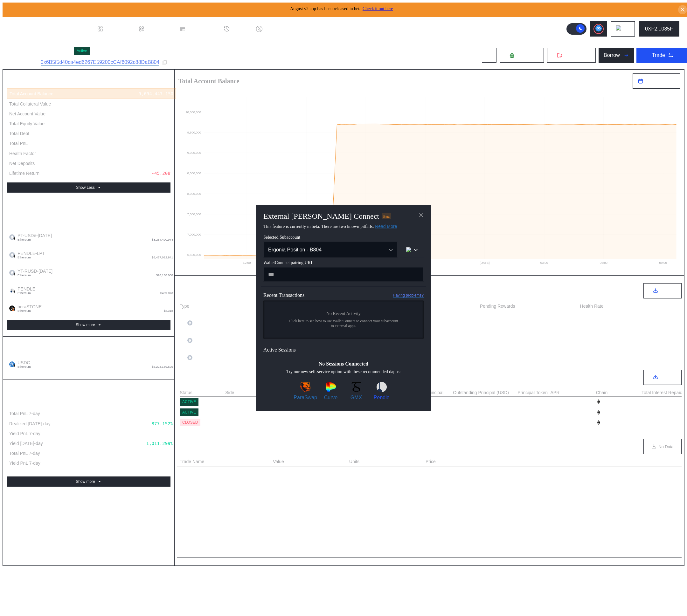 Image resolution: width=687 pixels, height=616 pixels. What do you see at coordinates (386, 216) in the screenshot?
I see `div: Beta` at bounding box center [386, 216].